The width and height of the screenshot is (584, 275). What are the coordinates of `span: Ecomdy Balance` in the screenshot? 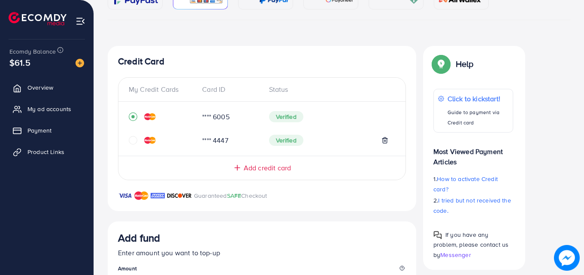 It's located at (33, 51).